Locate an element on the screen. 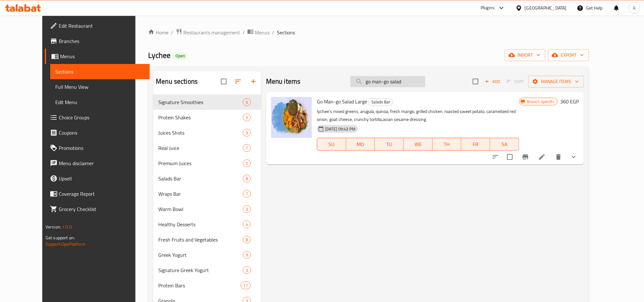 The height and width of the screenshot is (302, 644). span: 7 is located at coordinates (247, 148).